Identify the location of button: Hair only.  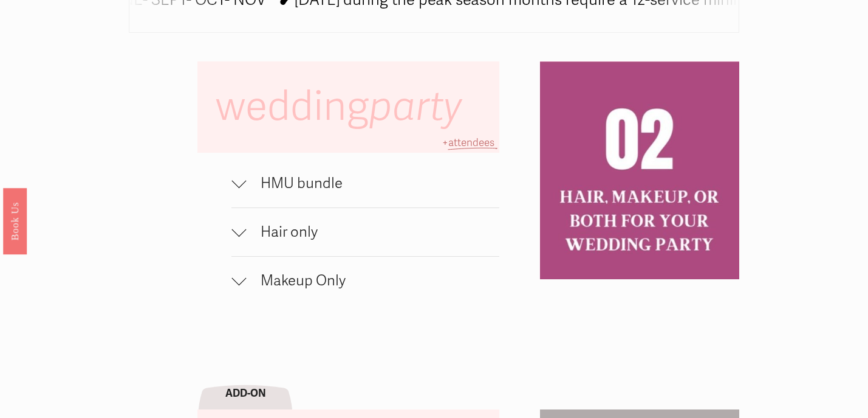
(365, 232).